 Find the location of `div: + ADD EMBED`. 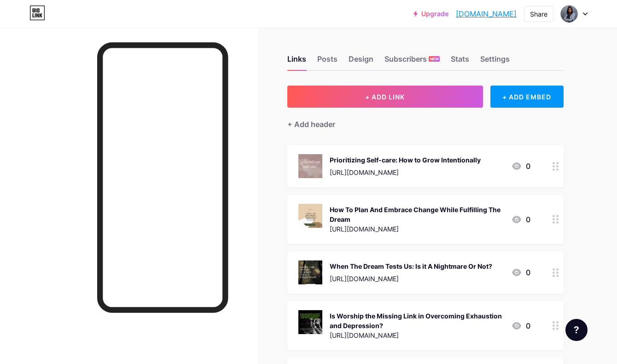

div: + ADD EMBED is located at coordinates (526, 97).